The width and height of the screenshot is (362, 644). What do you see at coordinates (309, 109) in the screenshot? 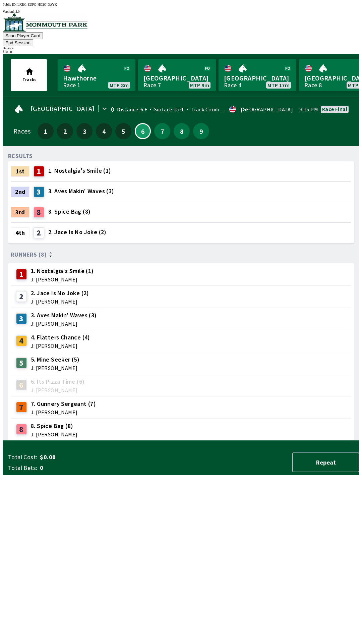
I see `span: 3:15 PM` at bounding box center [309, 109].